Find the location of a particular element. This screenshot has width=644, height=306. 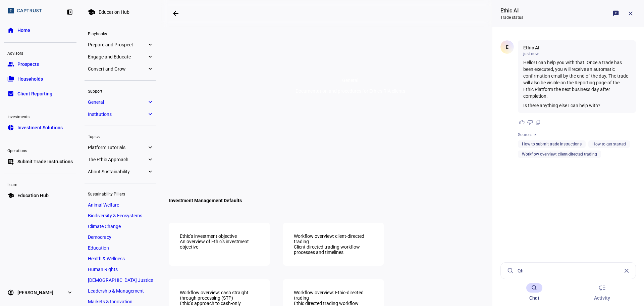

a: Biodiversity & Ecosystems is located at coordinates (120, 216).